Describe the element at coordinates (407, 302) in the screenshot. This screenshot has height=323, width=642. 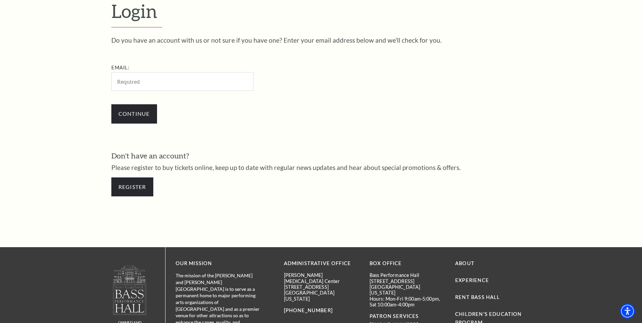
I see `p: Hours: Mon-Fri 9:00am-5:00pm, Sat 10:00am-4:00pm` at that location.